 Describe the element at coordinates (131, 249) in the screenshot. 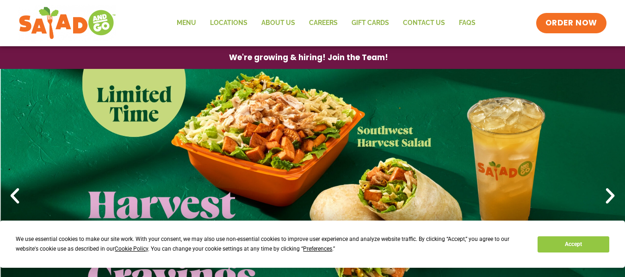

I see `span: Cookie Policy` at that location.